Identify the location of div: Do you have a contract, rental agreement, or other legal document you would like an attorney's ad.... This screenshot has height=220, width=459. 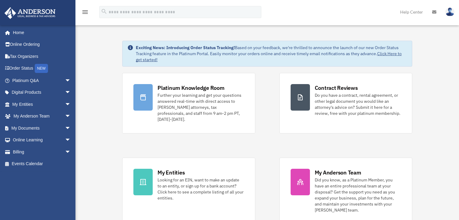
(358, 104).